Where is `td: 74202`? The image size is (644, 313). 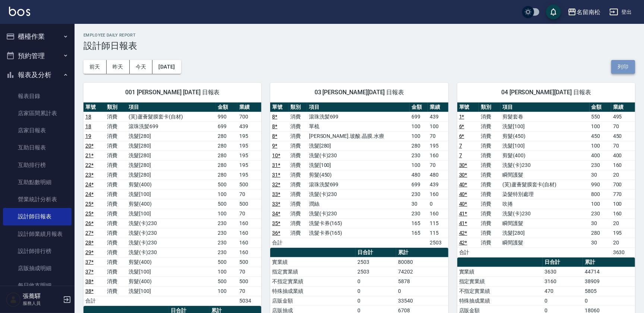 td: 74202 is located at coordinates (422, 272).